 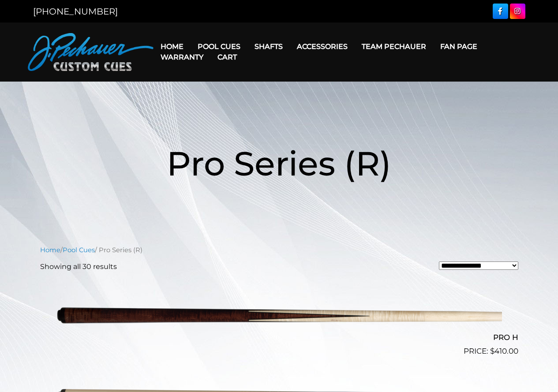 What do you see at coordinates (279, 337) in the screenshot?
I see `h2: PRO H` at bounding box center [279, 337].